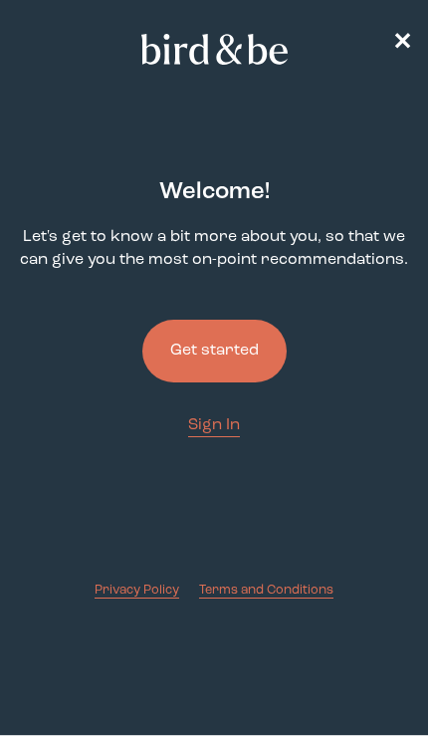  I want to click on span: Privacy Policy, so click(136, 590).